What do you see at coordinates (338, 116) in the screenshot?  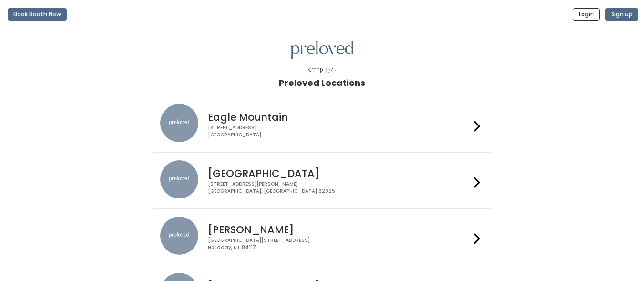 I see `h4: Eagle Mountain` at bounding box center [338, 116].